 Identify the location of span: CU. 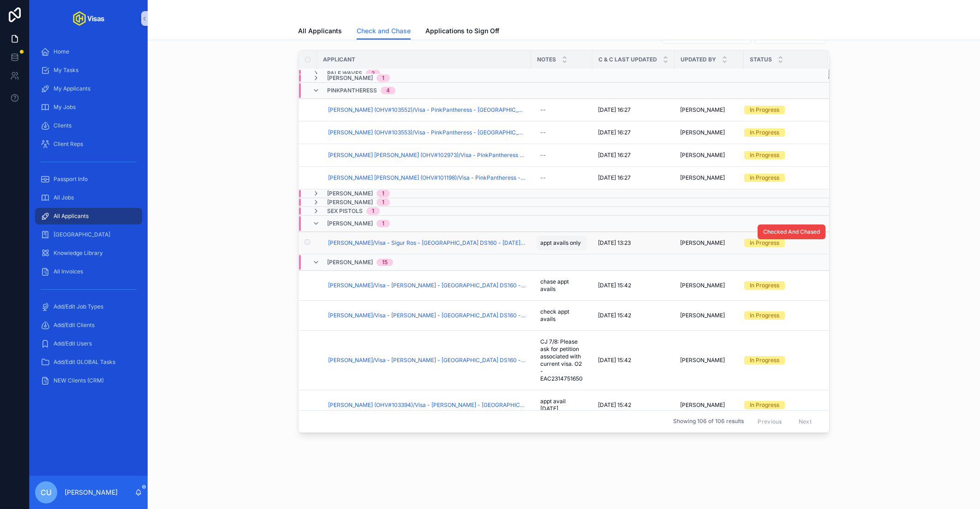
(46, 492).